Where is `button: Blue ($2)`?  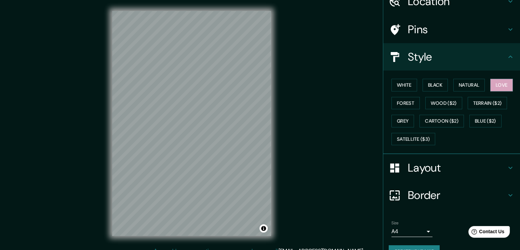
button: Blue ($2) is located at coordinates (486, 121).